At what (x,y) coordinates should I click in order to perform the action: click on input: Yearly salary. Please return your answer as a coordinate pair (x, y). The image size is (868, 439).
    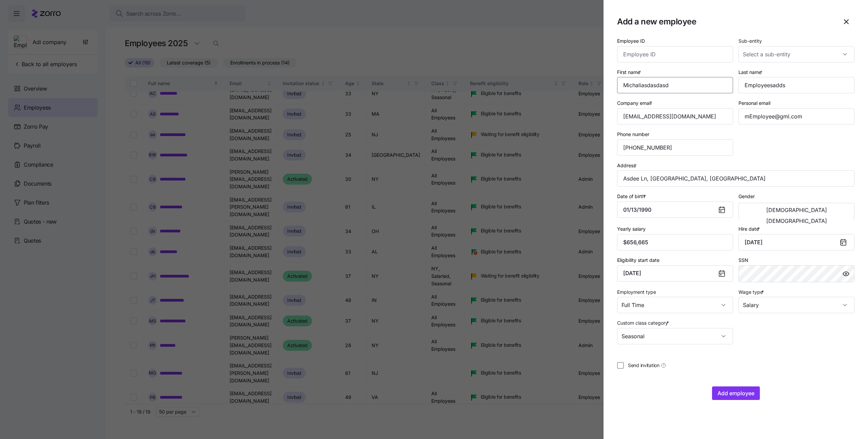
    Looking at the image, I should click on (675, 242).